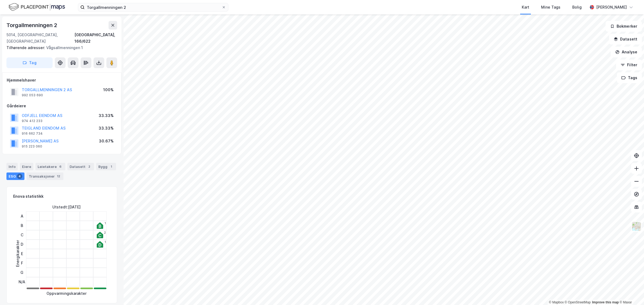 This screenshot has width=644, height=305. I want to click on div: Info, so click(12, 166).